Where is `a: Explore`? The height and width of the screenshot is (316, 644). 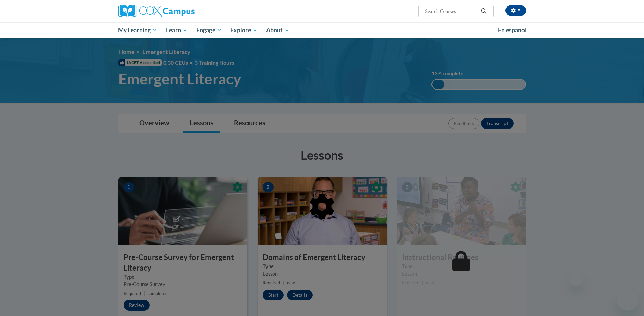
a: Explore is located at coordinates (244, 30).